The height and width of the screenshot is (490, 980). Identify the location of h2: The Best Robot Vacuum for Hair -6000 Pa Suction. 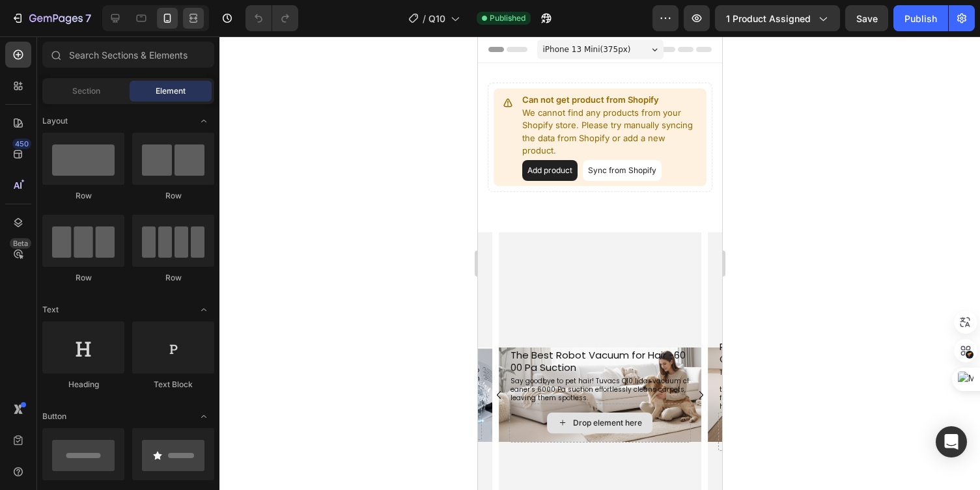
(121, 325).